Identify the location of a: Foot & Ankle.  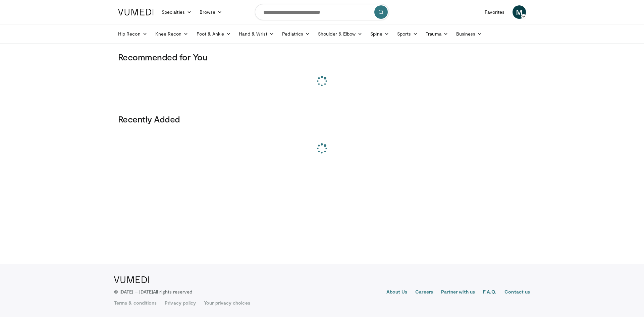
(214, 34).